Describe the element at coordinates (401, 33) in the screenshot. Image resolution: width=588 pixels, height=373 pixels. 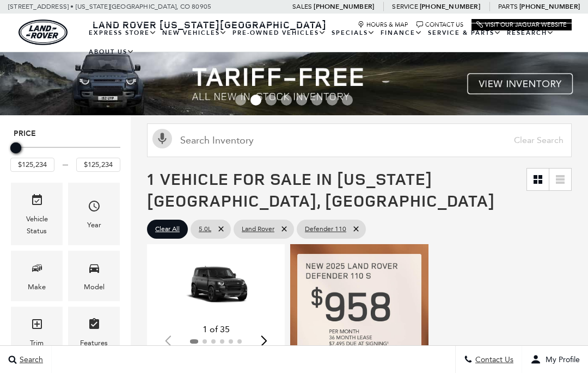
I see `a: Finance` at that location.